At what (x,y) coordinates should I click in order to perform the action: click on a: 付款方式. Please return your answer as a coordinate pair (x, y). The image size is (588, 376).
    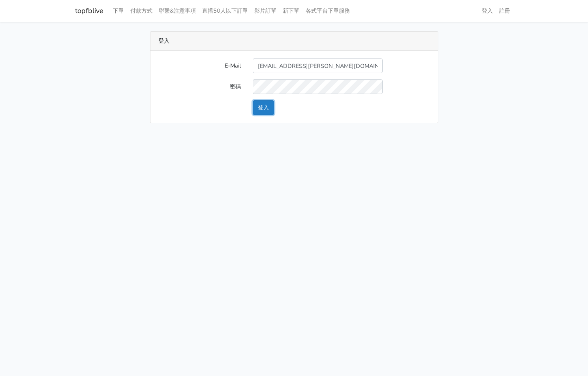
    Looking at the image, I should click on (142, 11).